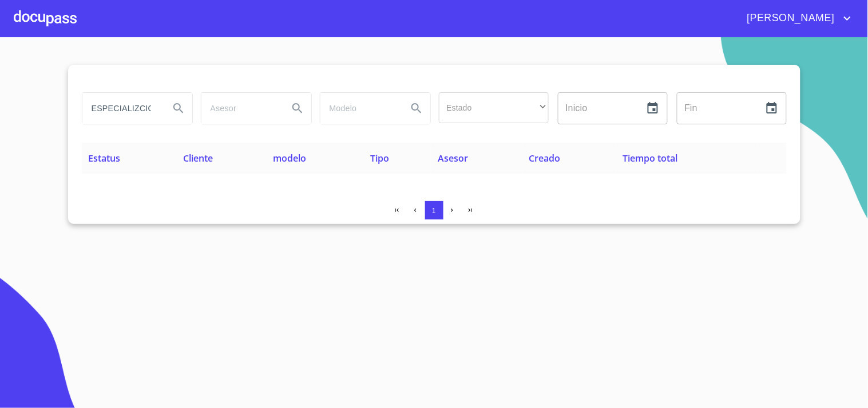  Describe the element at coordinates (434, 210) in the screenshot. I see `span: 1` at that location.